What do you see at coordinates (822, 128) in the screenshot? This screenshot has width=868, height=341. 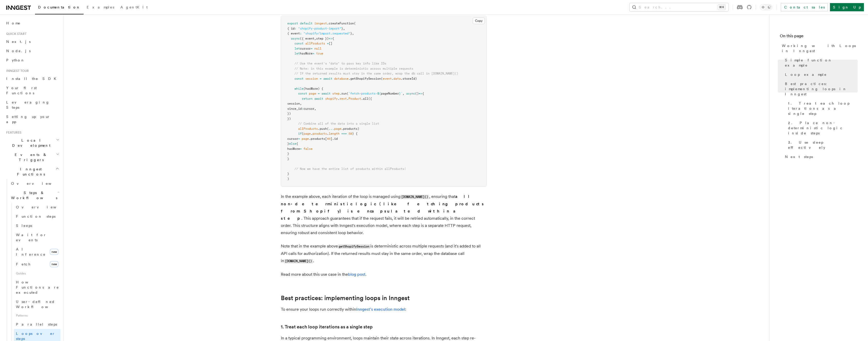 I see `a: 2. Place non-deterministic logic inside steps` at bounding box center [822, 128].